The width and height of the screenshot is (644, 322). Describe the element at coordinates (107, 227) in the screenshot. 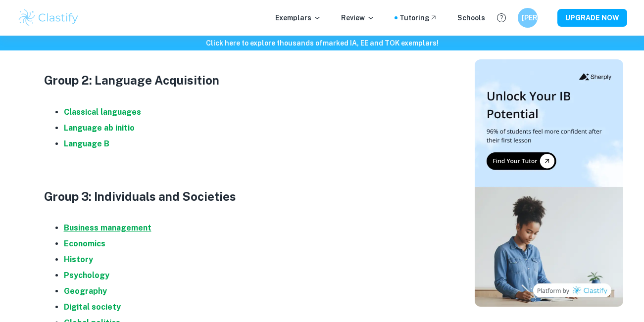

I see `strong: Business management` at that location.